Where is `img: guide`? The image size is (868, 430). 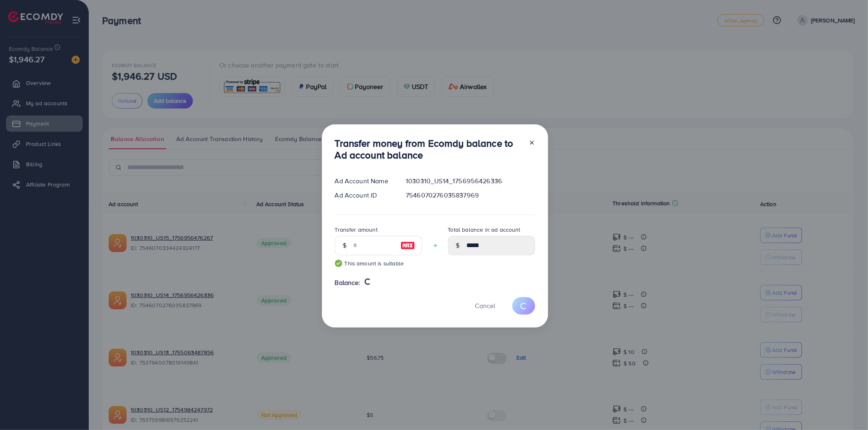
img: guide is located at coordinates (339, 264).